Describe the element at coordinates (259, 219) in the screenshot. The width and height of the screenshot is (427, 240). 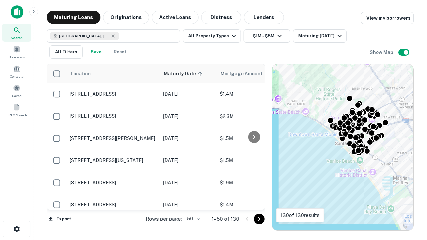
I see `button: Go to next page` at that location.